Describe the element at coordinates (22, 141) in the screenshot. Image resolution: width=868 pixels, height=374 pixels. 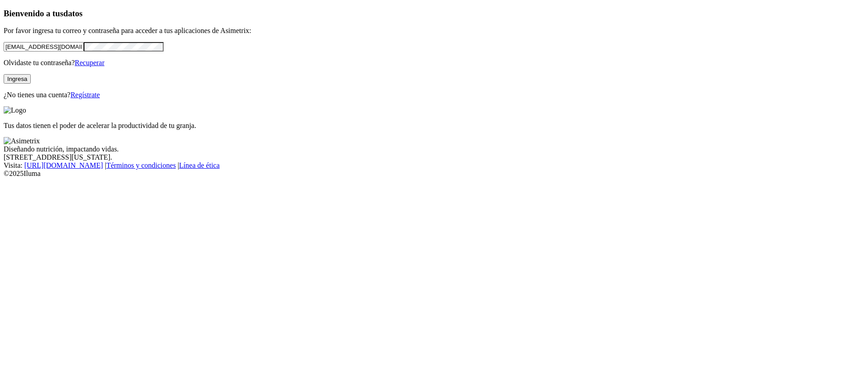
I see `img: Asimetrix` at that location.